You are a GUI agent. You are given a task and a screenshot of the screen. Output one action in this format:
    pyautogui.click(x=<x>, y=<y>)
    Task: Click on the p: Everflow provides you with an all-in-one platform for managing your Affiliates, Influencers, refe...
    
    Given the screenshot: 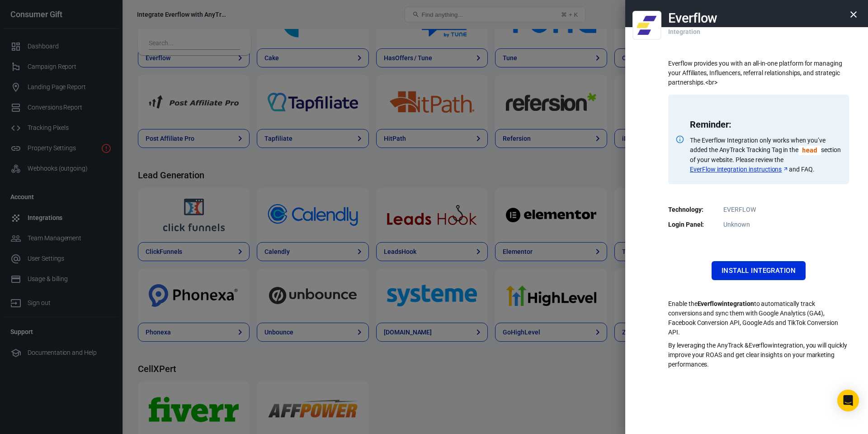 What is the action you would take?
    pyautogui.click(x=759, y=73)
    